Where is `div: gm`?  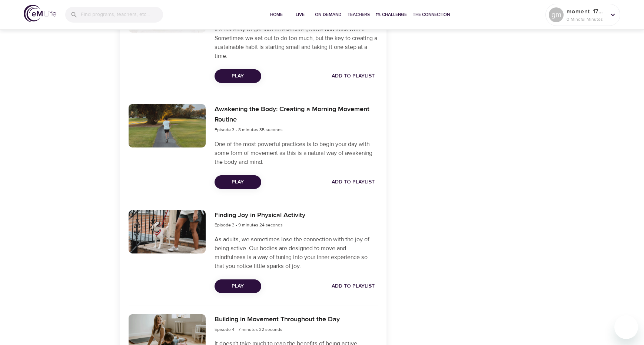
div: gm is located at coordinates (556, 15).